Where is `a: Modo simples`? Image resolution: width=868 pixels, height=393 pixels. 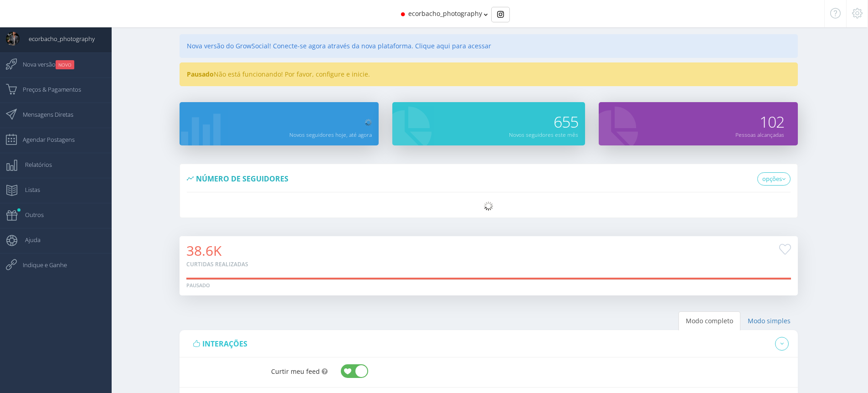 a: Modo simples is located at coordinates (769, 321).